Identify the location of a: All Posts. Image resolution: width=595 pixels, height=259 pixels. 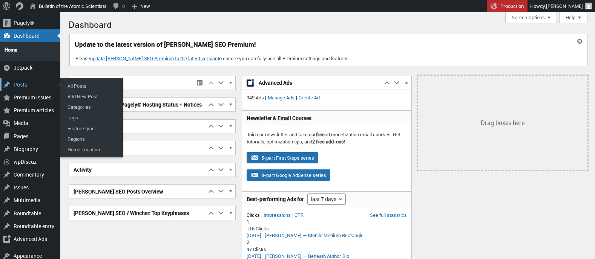
(92, 86).